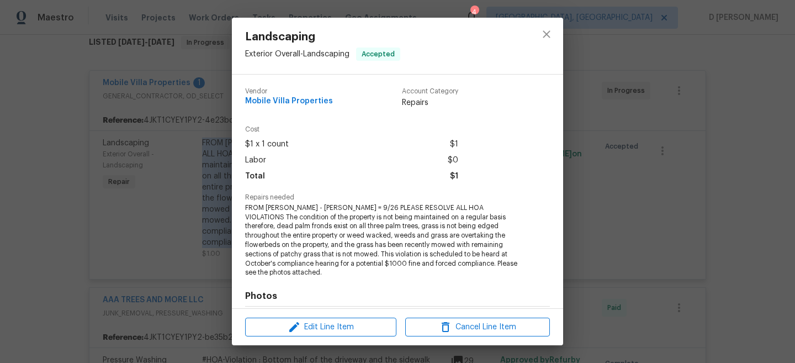 The height and width of the screenshot is (363, 795). Describe the element at coordinates (321, 327) in the screenshot. I see `button: Edit Line Item` at that location.